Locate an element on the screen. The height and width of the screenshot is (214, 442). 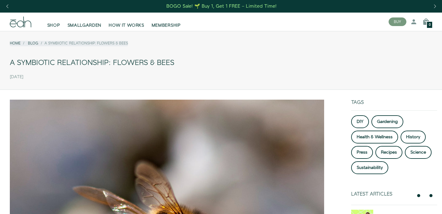
a: Science is located at coordinates (418, 152).